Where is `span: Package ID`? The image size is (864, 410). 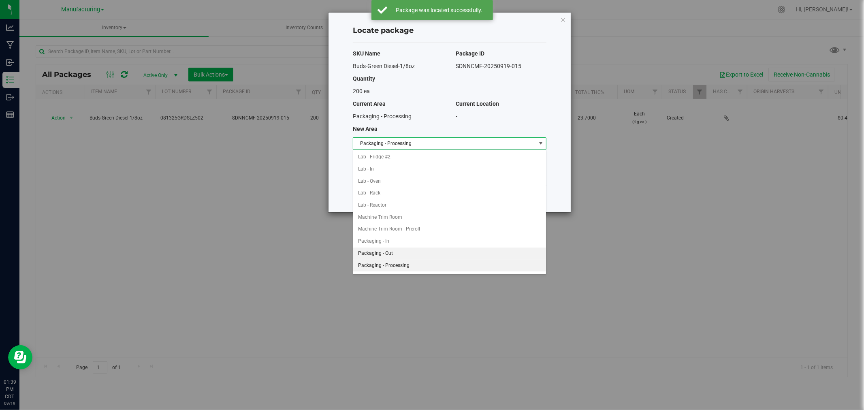 span: Package ID is located at coordinates (470, 53).